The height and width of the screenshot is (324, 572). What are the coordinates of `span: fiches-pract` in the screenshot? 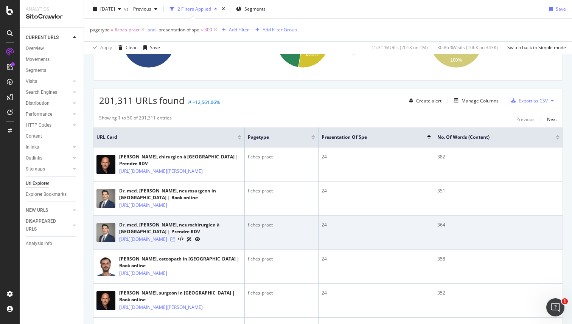 It's located at (127, 30).